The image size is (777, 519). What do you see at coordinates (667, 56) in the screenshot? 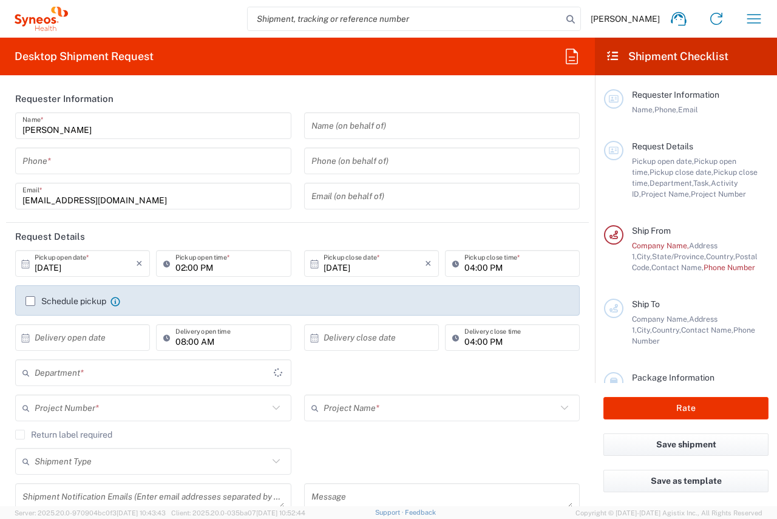
I see `h2: Shipment Checklist` at bounding box center [667, 56].